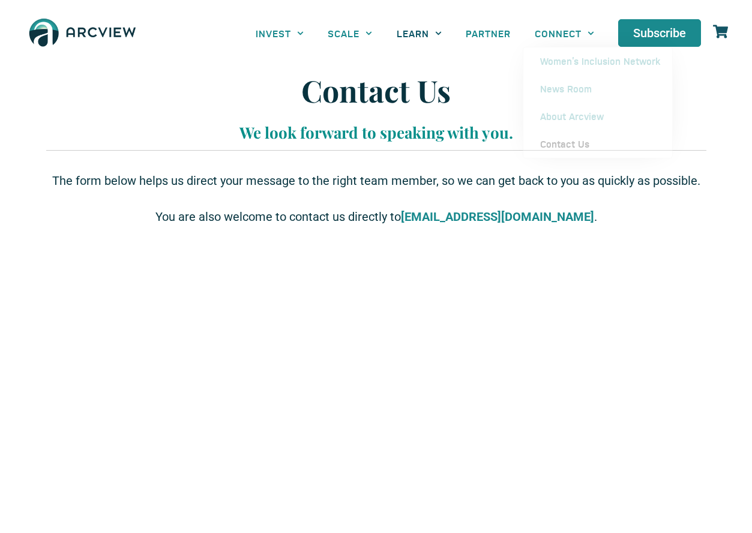 Image resolution: width=752 pixels, height=533 pixels. Describe the element at coordinates (598, 144) in the screenshot. I see `a: Contact Us` at that location.